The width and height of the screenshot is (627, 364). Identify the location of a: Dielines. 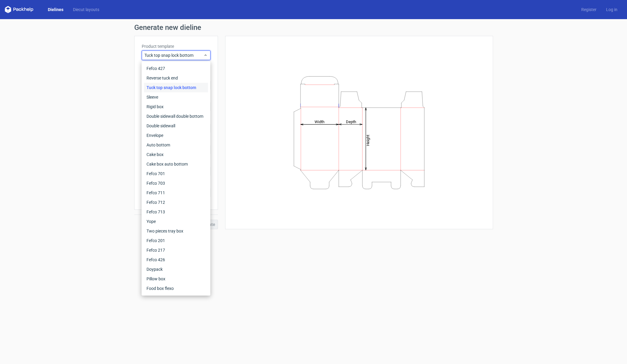
(56, 10).